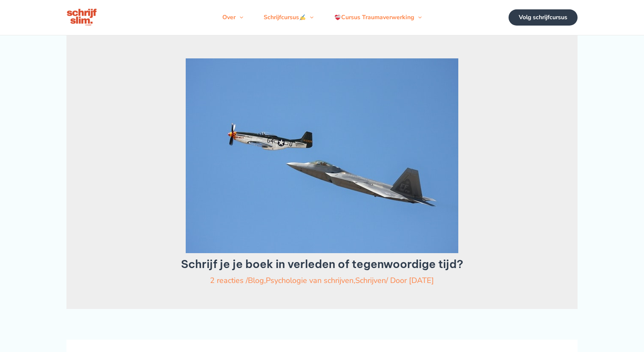 This screenshot has width=644, height=352. Describe the element at coordinates (370, 280) in the screenshot. I see `a: Schrijven` at that location.